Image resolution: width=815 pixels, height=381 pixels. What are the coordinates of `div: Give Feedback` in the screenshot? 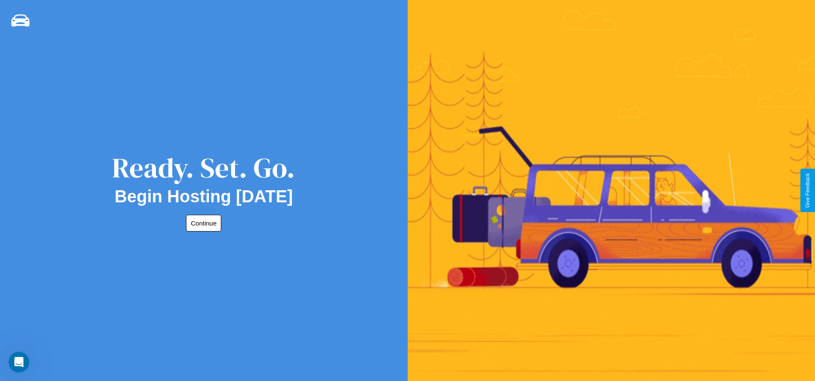 It's located at (808, 190).